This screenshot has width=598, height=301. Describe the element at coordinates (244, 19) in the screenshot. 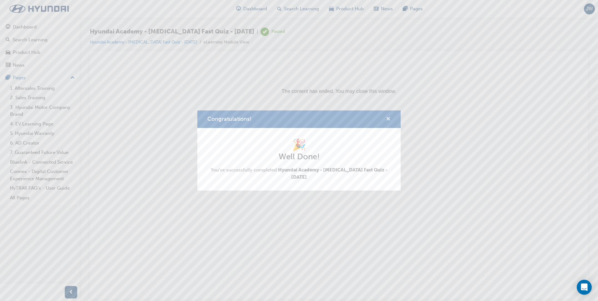

I see `p: The content has ended. You may close this window.` at that location.